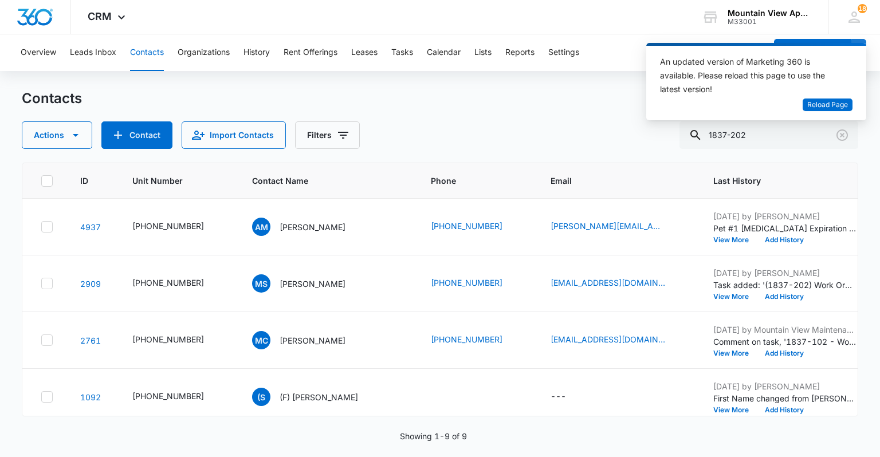  What do you see at coordinates (261, 340) in the screenshot?
I see `span: MC` at bounding box center [261, 340].